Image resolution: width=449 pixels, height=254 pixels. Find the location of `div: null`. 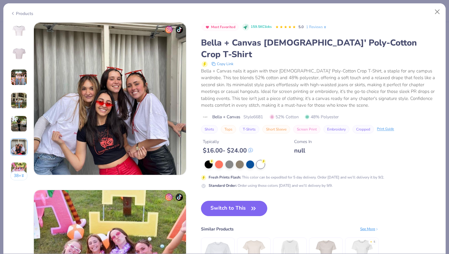

div: null is located at coordinates (303, 150).